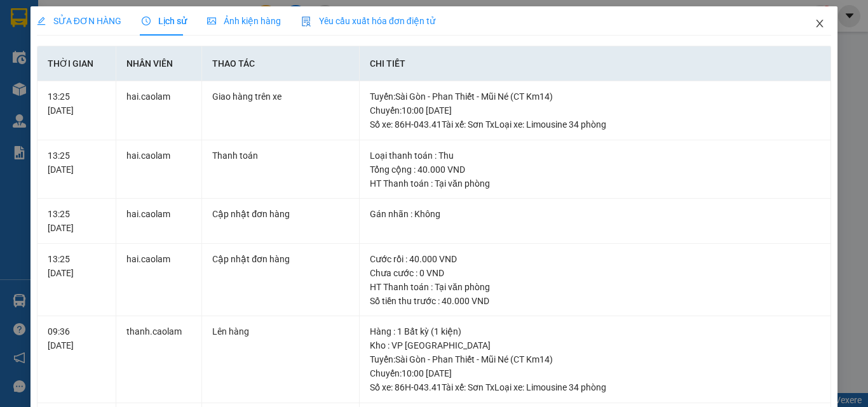 The width and height of the screenshot is (868, 407). Describe the element at coordinates (212, 21) in the screenshot. I see `span: picture` at that location.